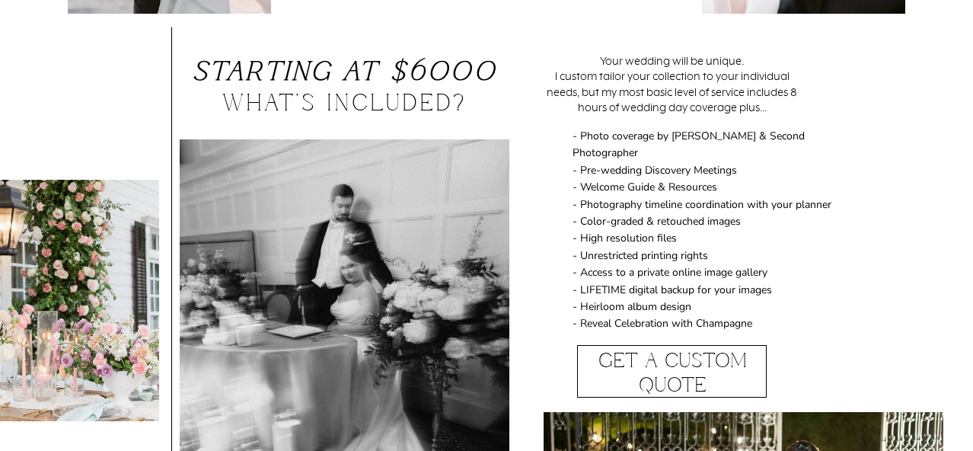 The height and width of the screenshot is (451, 973). I want to click on p: Get A Custom Quote, so click(672, 373).